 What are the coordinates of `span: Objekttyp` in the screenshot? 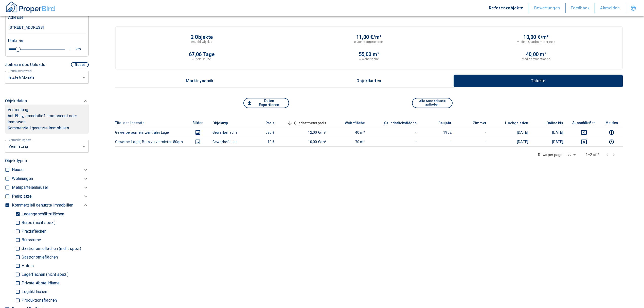 It's located at (224, 123).